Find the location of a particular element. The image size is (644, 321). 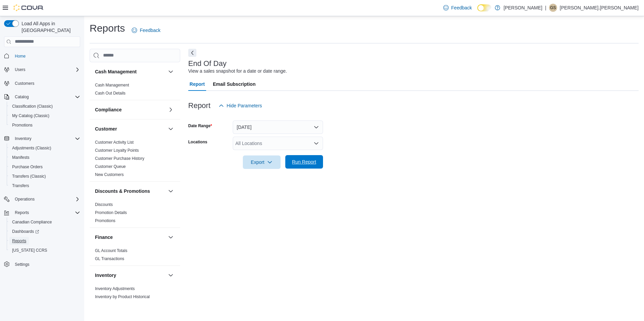

a: Transfers is located at coordinates (20, 186).